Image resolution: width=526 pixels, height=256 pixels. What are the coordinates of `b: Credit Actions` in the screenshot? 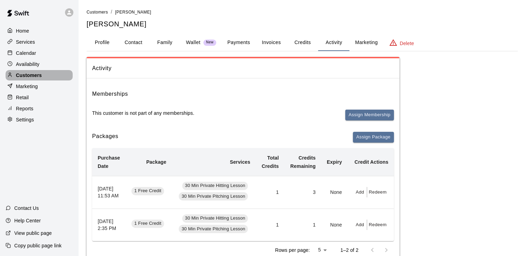 It's located at (371, 162).